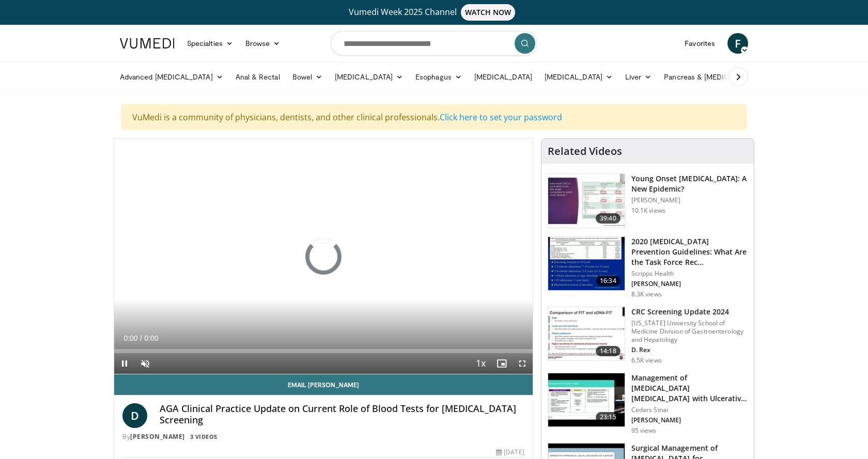  Describe the element at coordinates (439, 77) in the screenshot. I see `a: Esophagus` at that location.